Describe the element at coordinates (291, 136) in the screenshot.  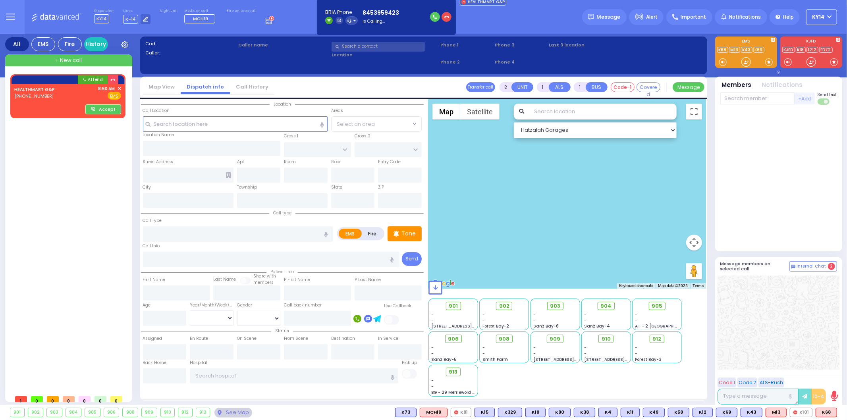
I see `label: Cross 1` at that location.